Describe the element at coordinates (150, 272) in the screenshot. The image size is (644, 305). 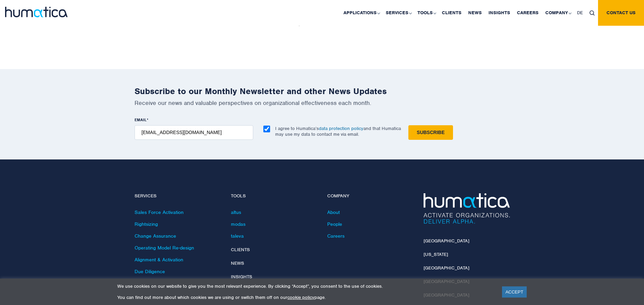
I see `a: Due Diligence` at that location.